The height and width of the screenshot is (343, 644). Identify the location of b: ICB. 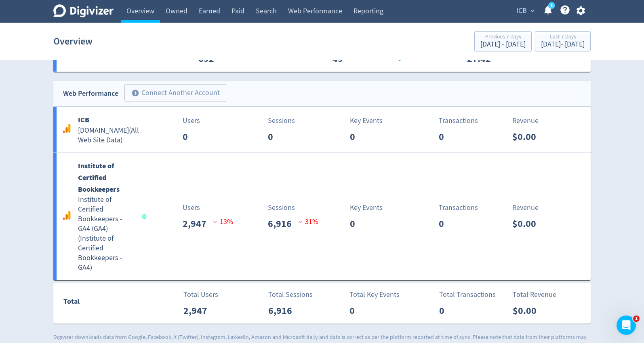
(84, 120).